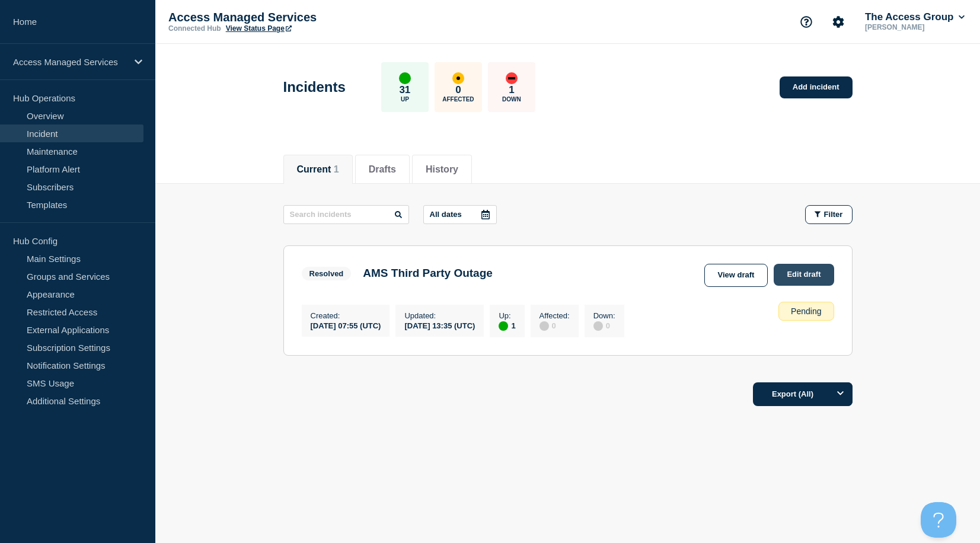  I want to click on span: Filter, so click(833, 214).